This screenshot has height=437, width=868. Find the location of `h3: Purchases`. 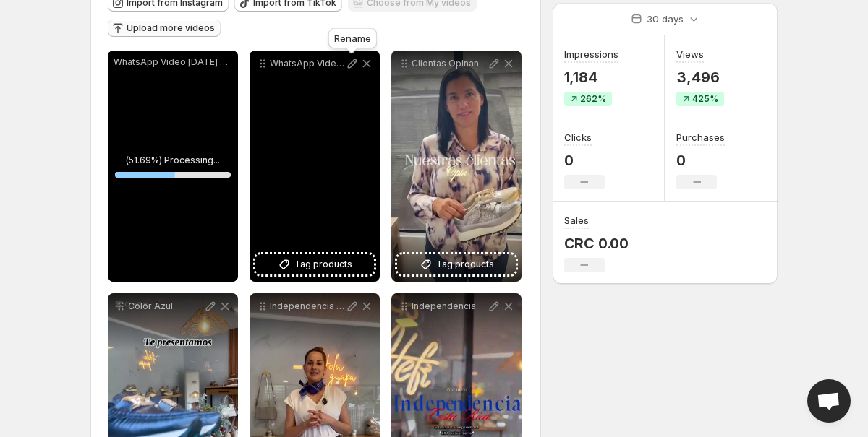

h3: Purchases is located at coordinates (700, 137).